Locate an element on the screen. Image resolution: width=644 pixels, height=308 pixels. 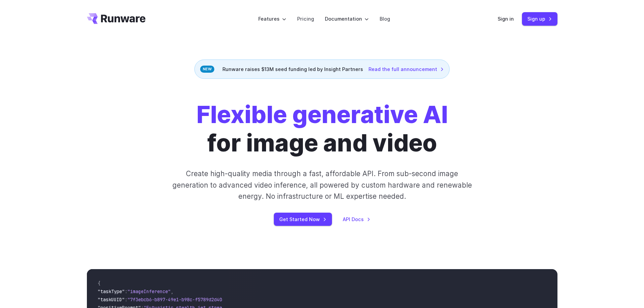
a: Get Started Now is located at coordinates (303, 219).